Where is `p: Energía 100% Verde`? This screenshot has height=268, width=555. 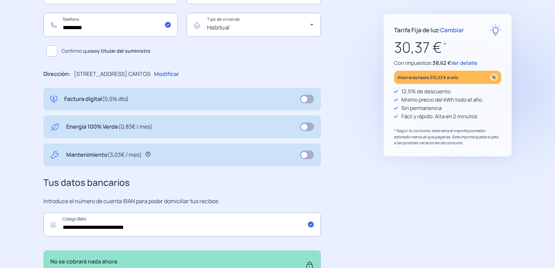 p: Energía 100% Verde is located at coordinates (109, 127).